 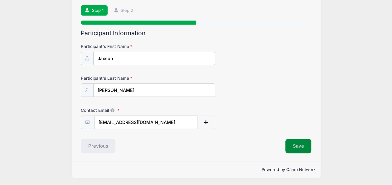 What do you see at coordinates (299, 146) in the screenshot?
I see `button: Save` at bounding box center [299, 146].